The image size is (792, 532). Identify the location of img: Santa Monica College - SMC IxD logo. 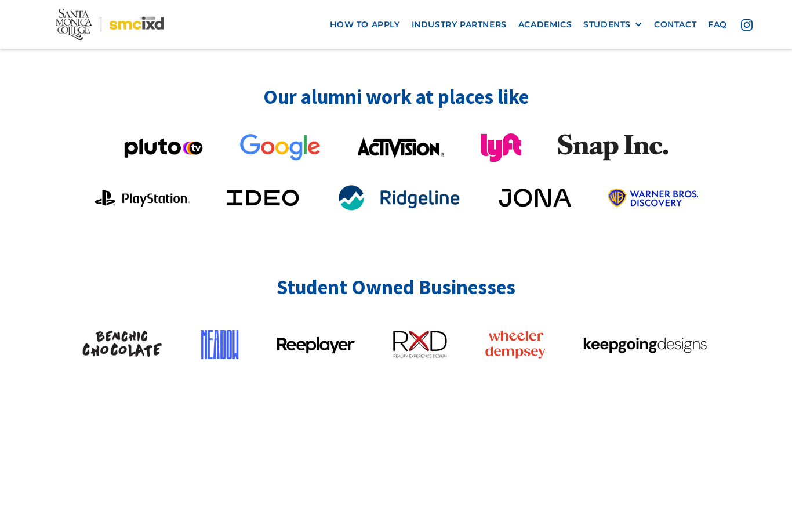
(110, 25).